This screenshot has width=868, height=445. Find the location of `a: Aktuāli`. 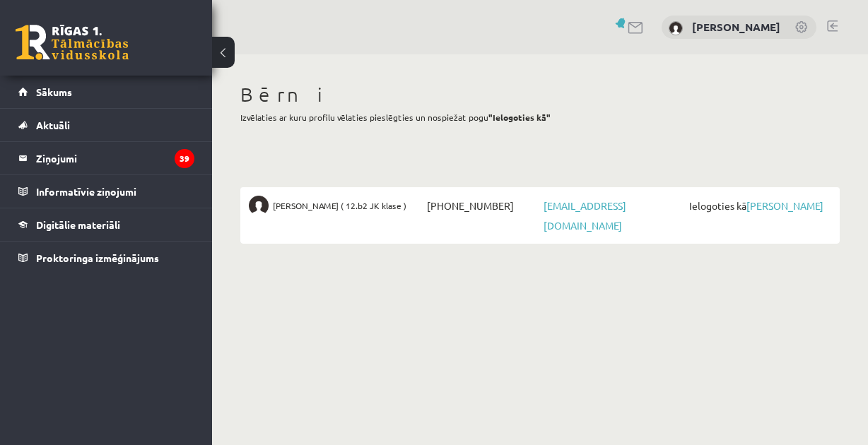

a: Aktuāli is located at coordinates (106, 125).